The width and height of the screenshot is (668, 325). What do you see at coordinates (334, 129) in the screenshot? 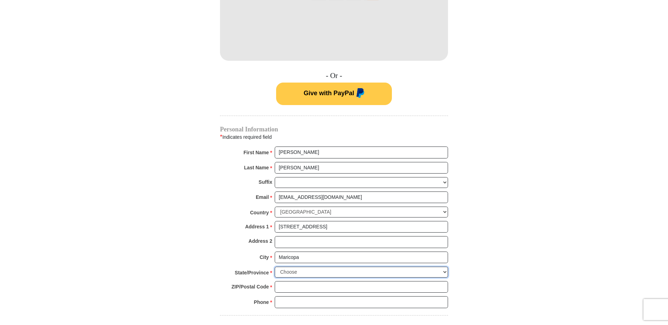
I see `h4: Personal Information` at bounding box center [334, 129].